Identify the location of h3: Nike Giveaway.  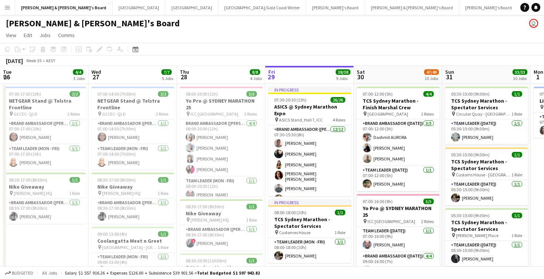
(133, 187).